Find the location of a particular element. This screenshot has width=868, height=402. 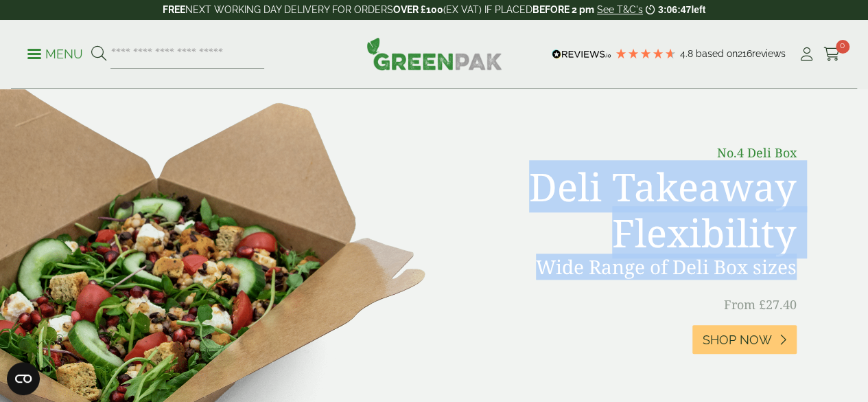

a: Menu is located at coordinates (55, 53).